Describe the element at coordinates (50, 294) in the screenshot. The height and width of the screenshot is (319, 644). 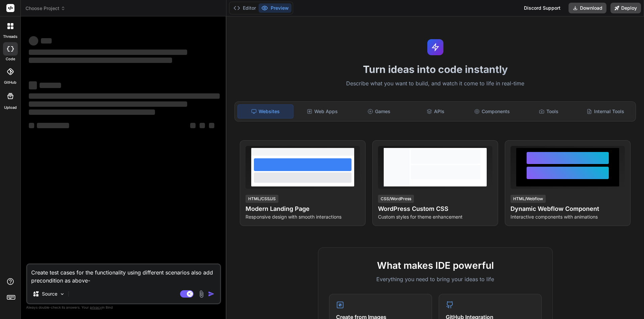
I see `p: Source` at that location.